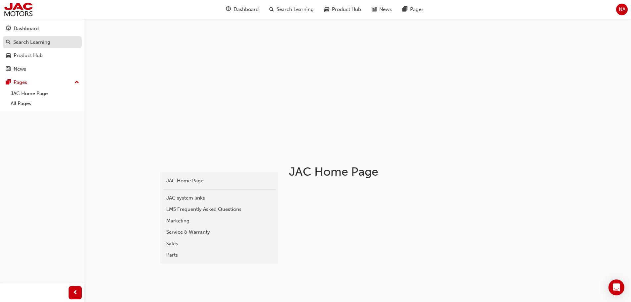 The height and width of the screenshot is (302, 631). I want to click on div: Pages, so click(20, 82).